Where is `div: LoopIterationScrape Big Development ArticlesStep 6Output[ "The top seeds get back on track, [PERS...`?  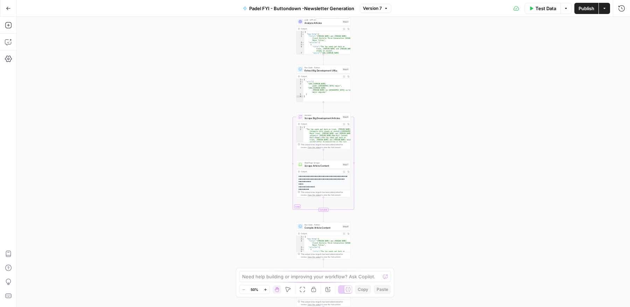 div: LoopIterationScrape Big Development ArticlesStep 6Output[ "The top seeds get back on track, [PERS... is located at coordinates (324, 131).